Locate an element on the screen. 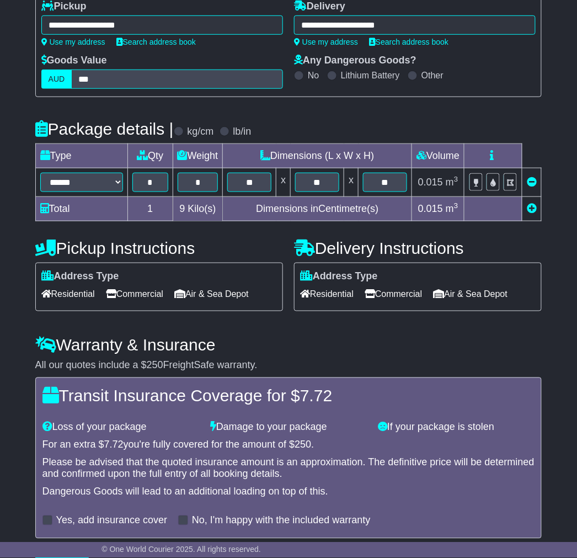 The width and height of the screenshot is (577, 558). label: kg/cm is located at coordinates (201, 132).